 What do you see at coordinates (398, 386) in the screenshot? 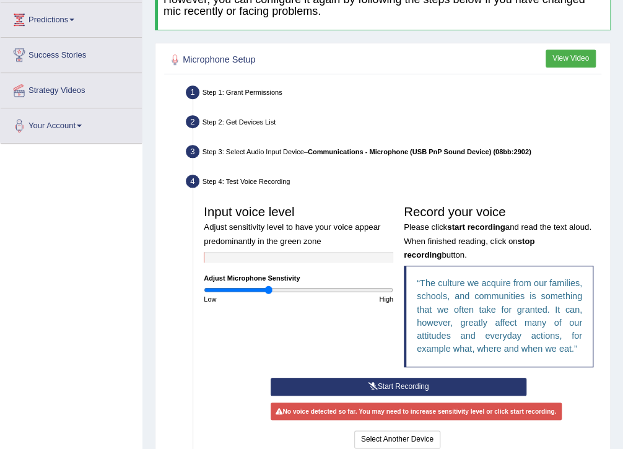
I see `button: Start Recording` at bounding box center [398, 386].